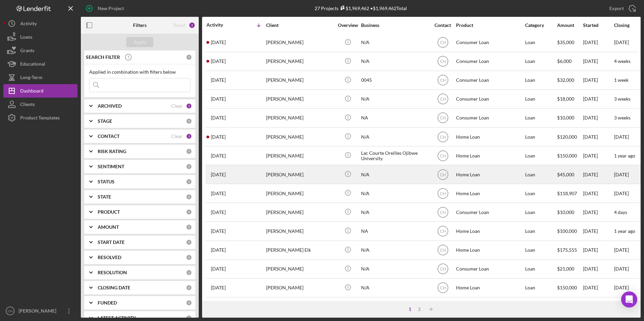  What do you see at coordinates (40, 105) in the screenshot?
I see `a: Clients` at bounding box center [40, 105].